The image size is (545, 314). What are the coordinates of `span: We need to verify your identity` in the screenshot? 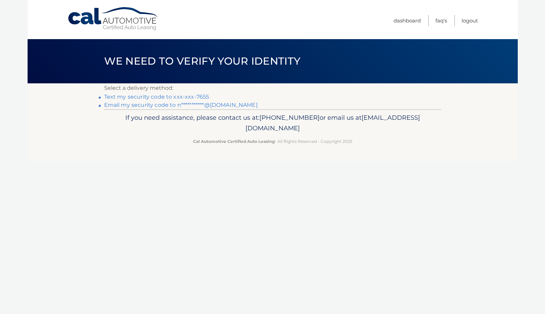 It's located at (202, 61).